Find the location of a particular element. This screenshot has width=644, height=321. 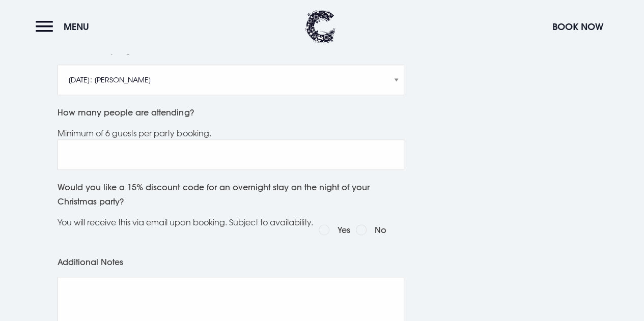

div: Minimum of 6 guests per party booking. is located at coordinates (231, 133).